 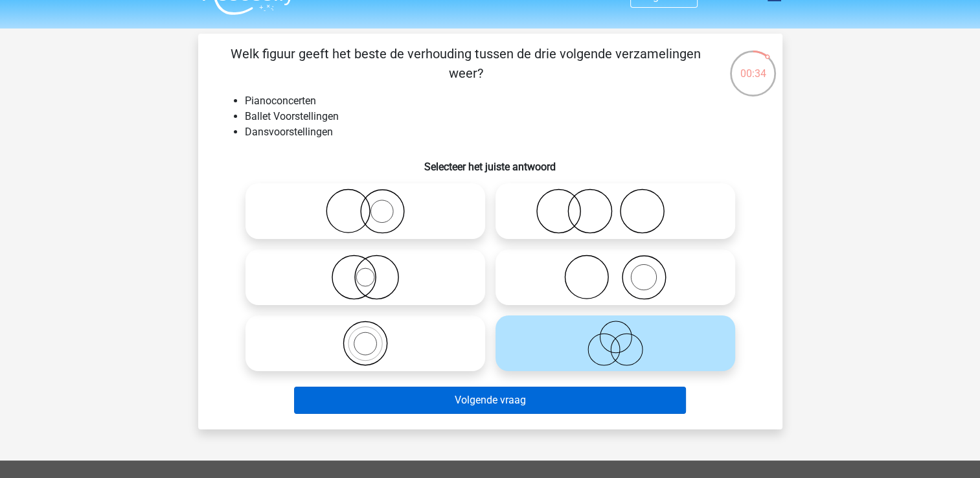 What do you see at coordinates (503, 117) in the screenshot?
I see `li: Ballet Voorstellingen` at bounding box center [503, 117].